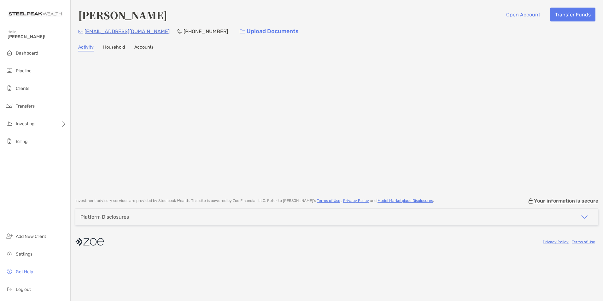 The image size is (603, 301). I want to click on a: Household, so click(114, 48).